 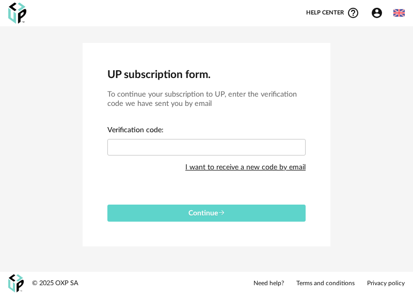 What do you see at coordinates (207, 213) in the screenshot?
I see `span: Continue` at bounding box center [207, 213].